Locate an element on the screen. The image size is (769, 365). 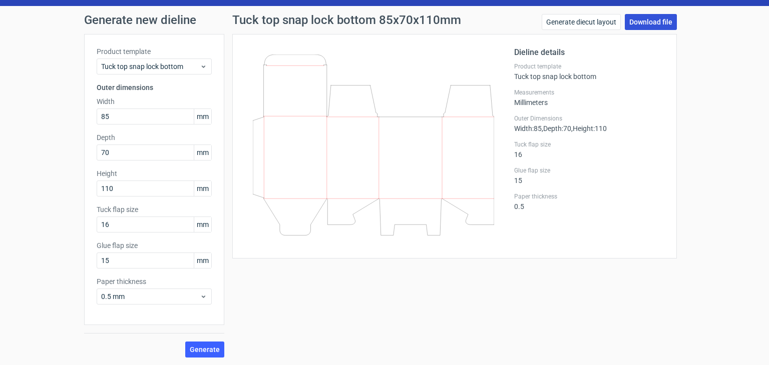
div: 0.5 is located at coordinates (589, 202).